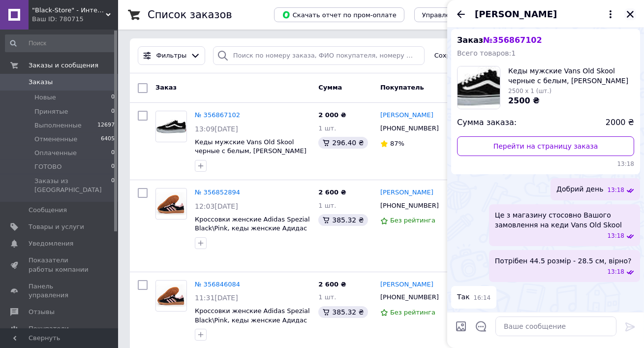 Image resolution: width=644 pixels, height=348 pixels. I want to click on input: Поиск, so click(60, 44).